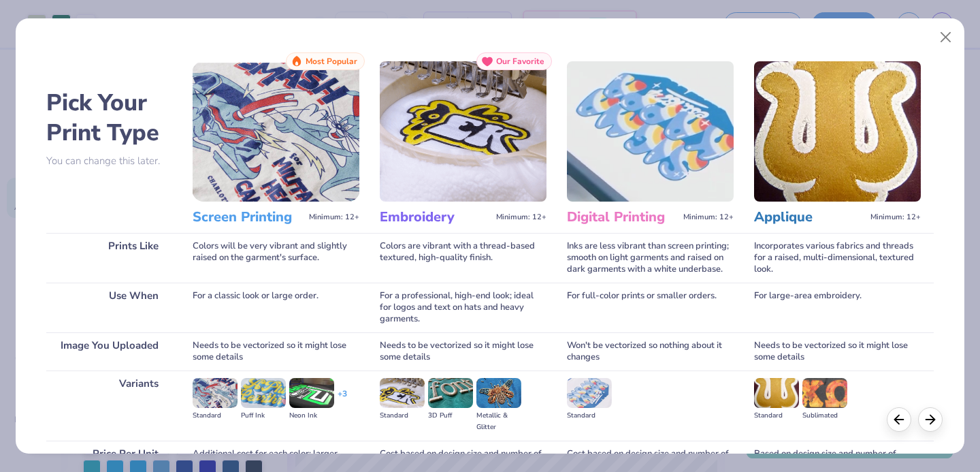  I want to click on img: Screen Printing, so click(275, 132).